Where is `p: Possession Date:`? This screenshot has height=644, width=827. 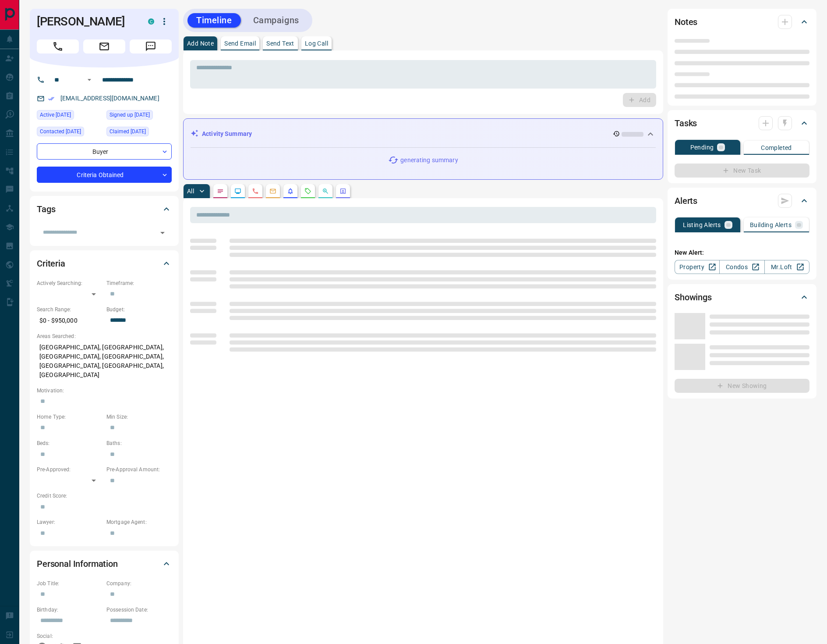
p: Possession Date: is located at coordinates (139, 610).